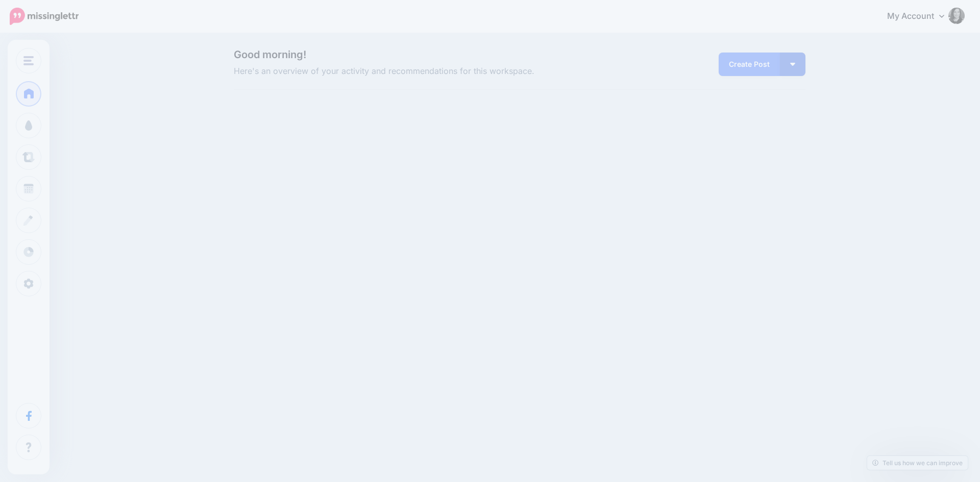 Image resolution: width=980 pixels, height=482 pixels. What do you see at coordinates (270, 55) in the screenshot?
I see `span: Good morning!` at bounding box center [270, 55].